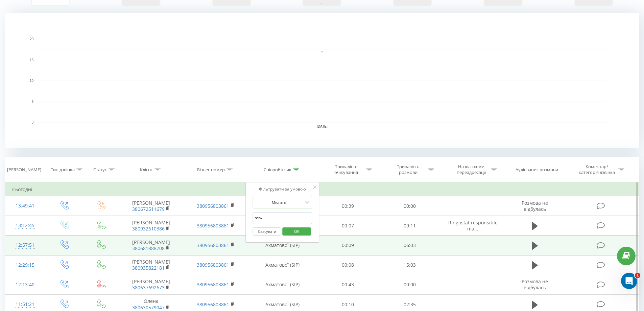 Image resolution: width=644 pixels, height=311 pixels. Describe the element at coordinates (637, 275) in the screenshot. I see `span: 1` at that location.